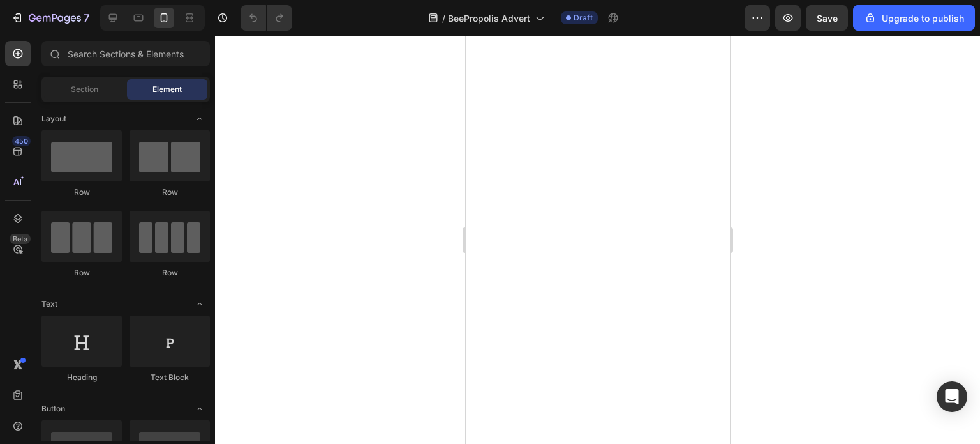 This screenshot has width=980, height=444. I want to click on span: Draft, so click(583, 18).